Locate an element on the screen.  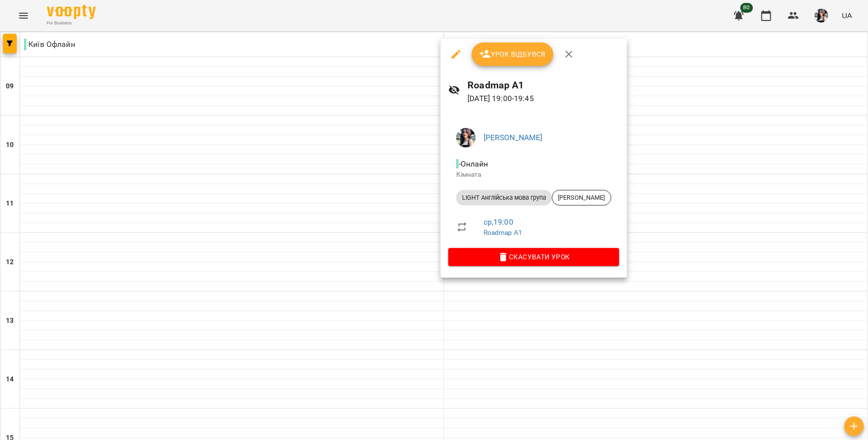
a: ср , 19:00 is located at coordinates (498, 222).